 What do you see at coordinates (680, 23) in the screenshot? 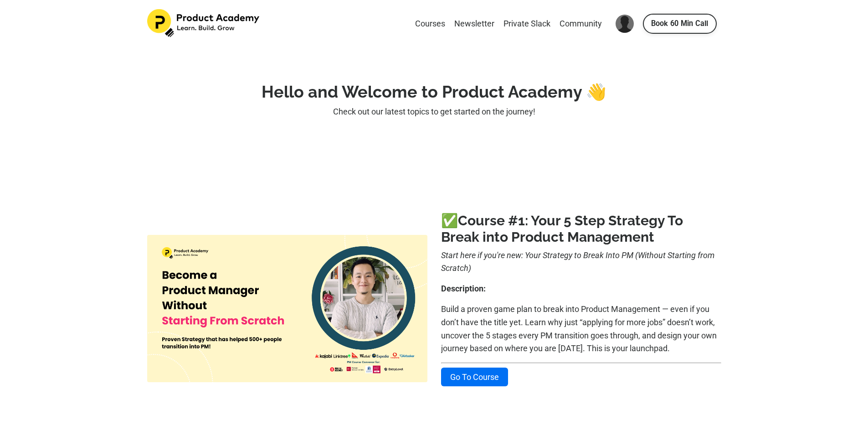
I see `a: Book 60 Min Call` at bounding box center [680, 23].